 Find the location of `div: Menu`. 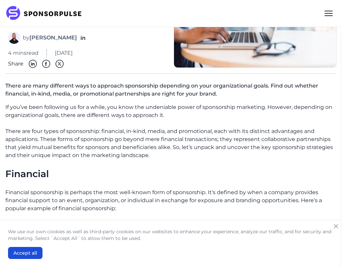

div: Menu is located at coordinates (328, 13).